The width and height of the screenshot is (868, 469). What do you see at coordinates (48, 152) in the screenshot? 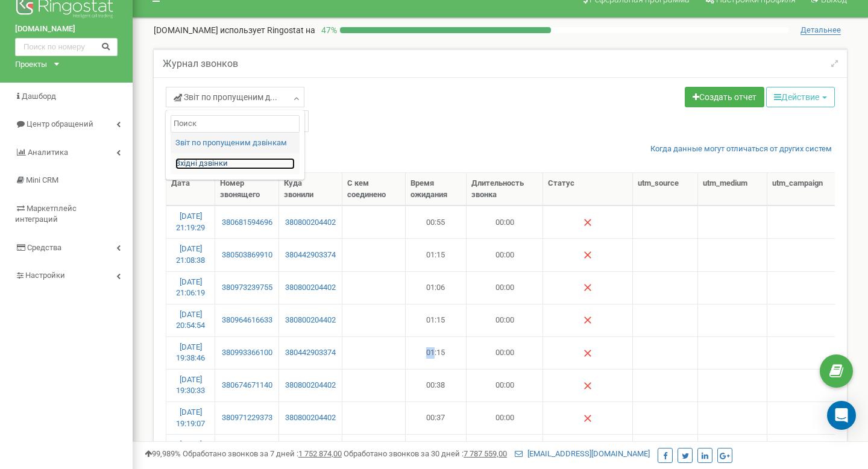
I see `span: Аналитика` at bounding box center [48, 152].